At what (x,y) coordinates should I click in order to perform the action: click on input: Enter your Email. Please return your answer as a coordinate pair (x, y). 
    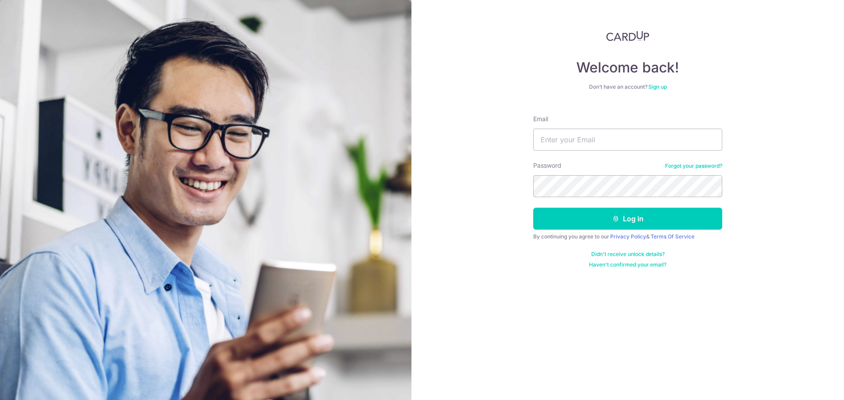
    Looking at the image, I should click on (627, 140).